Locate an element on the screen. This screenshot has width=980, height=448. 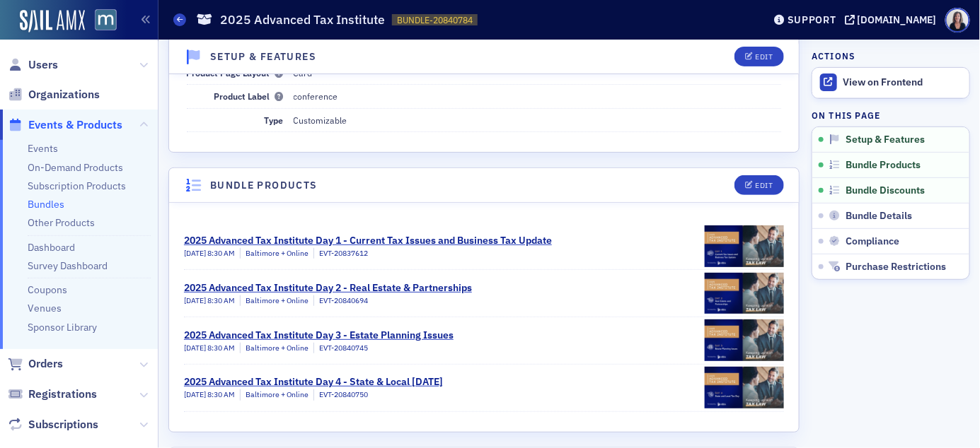
a: Subscription Products is located at coordinates (77, 186).